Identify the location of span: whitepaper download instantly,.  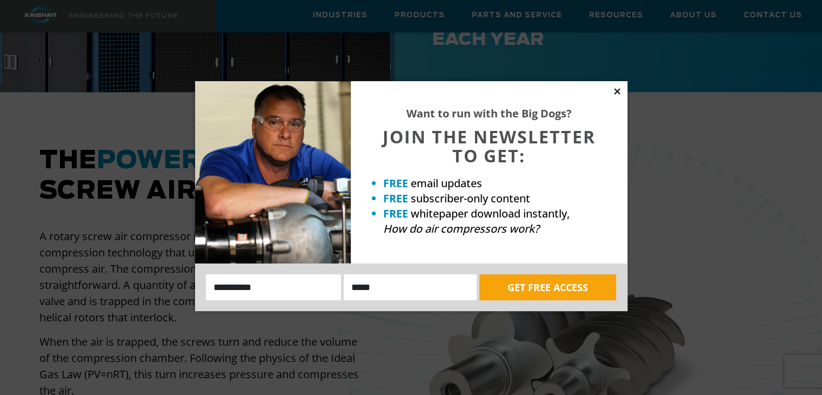
(490, 213).